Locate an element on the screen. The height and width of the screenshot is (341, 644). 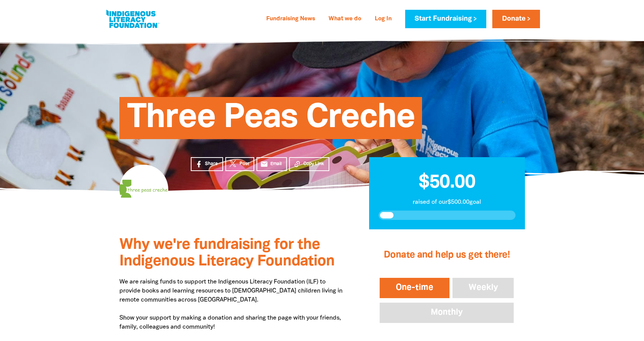
button: Weekly is located at coordinates (483, 288).